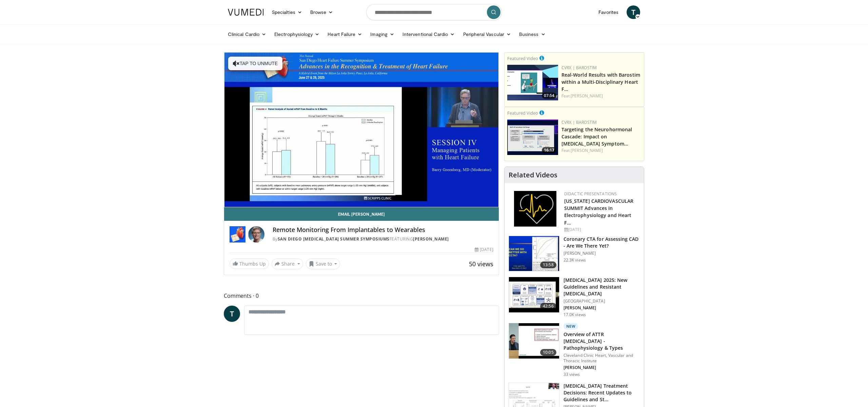  What do you see at coordinates (535, 209) in the screenshot?
I see `img: 1860aa7a-ba06-47e3-81a4-3dc728c2b4cf.png.150x105_q85_autocrop_double_scale_upscale_version-0.2.png` at bounding box center [535, 209].